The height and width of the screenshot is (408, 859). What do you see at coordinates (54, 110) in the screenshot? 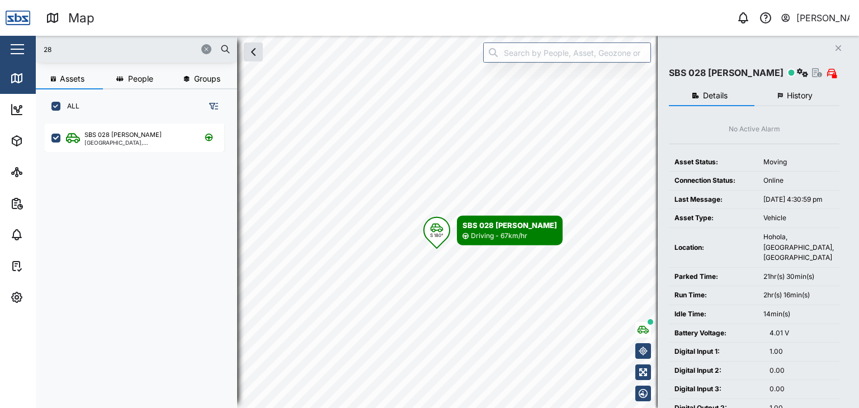
I see `div: Dashboard` at bounding box center [54, 110].